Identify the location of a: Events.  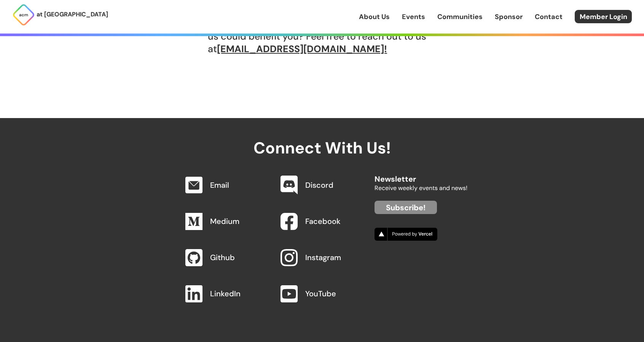
(413, 17).